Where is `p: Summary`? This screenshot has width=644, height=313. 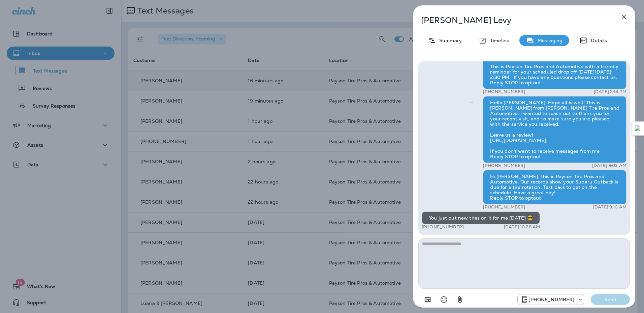
p: Summary is located at coordinates (448, 41).